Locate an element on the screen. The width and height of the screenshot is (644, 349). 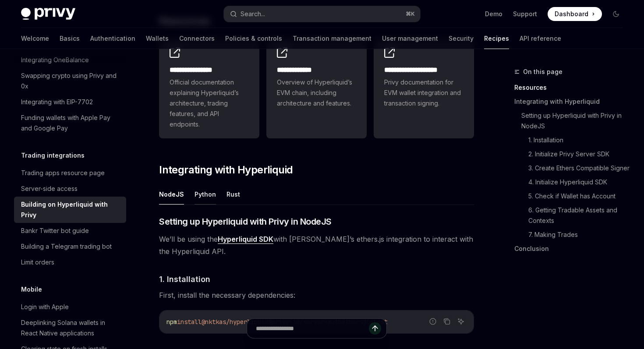
span: First, install the necessary dependencies: is located at coordinates (316, 295).